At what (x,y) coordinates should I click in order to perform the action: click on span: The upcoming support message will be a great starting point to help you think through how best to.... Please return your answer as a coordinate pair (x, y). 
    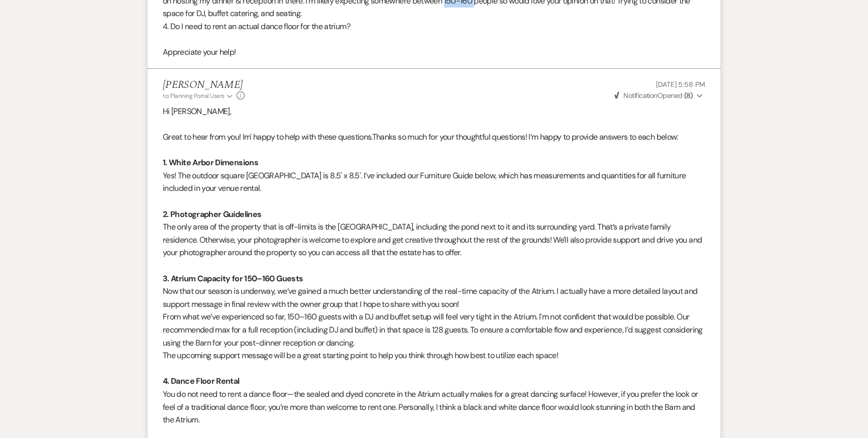
    Looking at the image, I should click on (360, 355).